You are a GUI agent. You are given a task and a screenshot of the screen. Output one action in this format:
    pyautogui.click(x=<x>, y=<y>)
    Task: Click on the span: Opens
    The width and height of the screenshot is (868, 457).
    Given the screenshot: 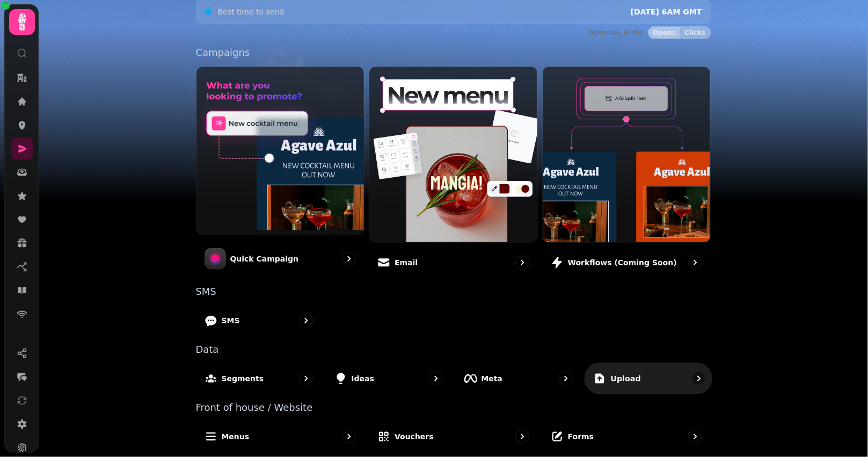 What is the action you would take?
    pyautogui.click(x=665, y=33)
    